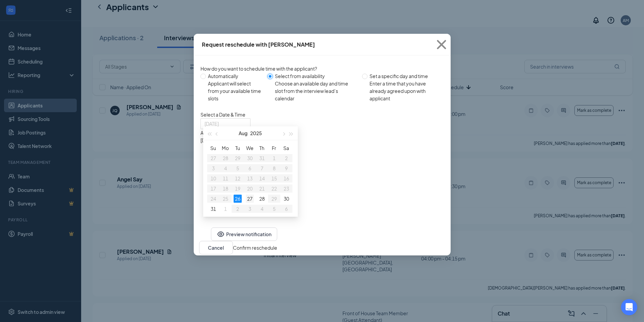 Image resolution: width=644 pixels, height=322 pixels. I want to click on div: 28, so click(262, 199).